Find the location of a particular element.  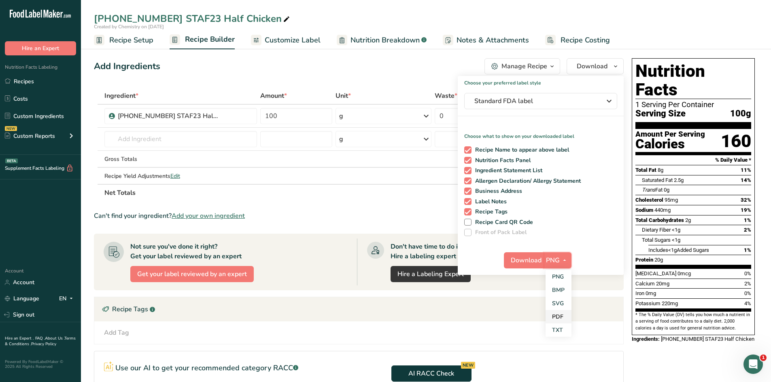

div: g is located at coordinates (341, 116).